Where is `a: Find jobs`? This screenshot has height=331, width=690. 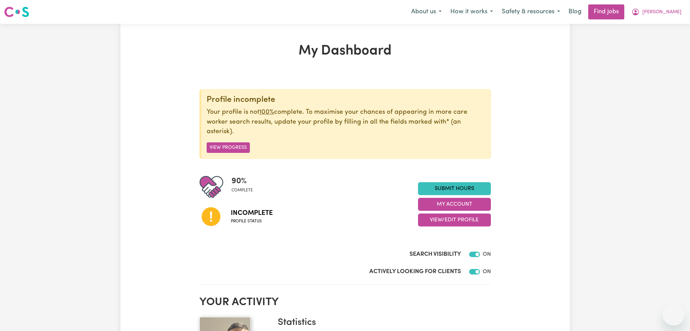
a: Find jobs is located at coordinates (606, 12).